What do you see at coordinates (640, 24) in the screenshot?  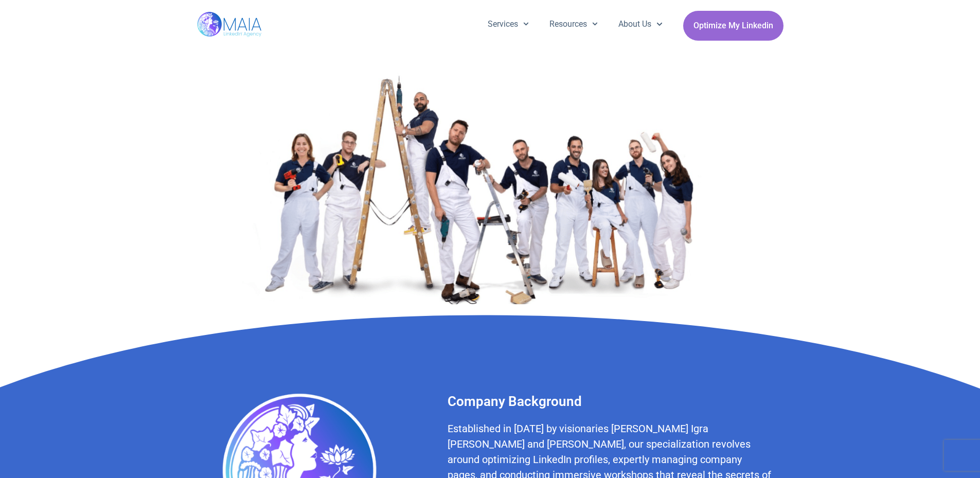 I see `a: About Us` at bounding box center [640, 24].